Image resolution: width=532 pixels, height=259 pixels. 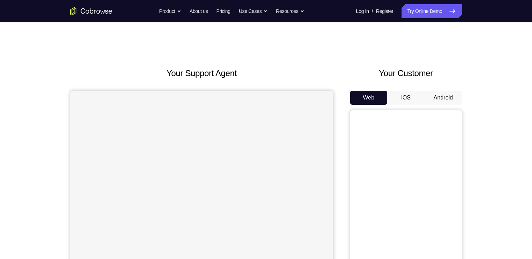 What do you see at coordinates (384, 11) in the screenshot?
I see `a: Register` at bounding box center [384, 11].